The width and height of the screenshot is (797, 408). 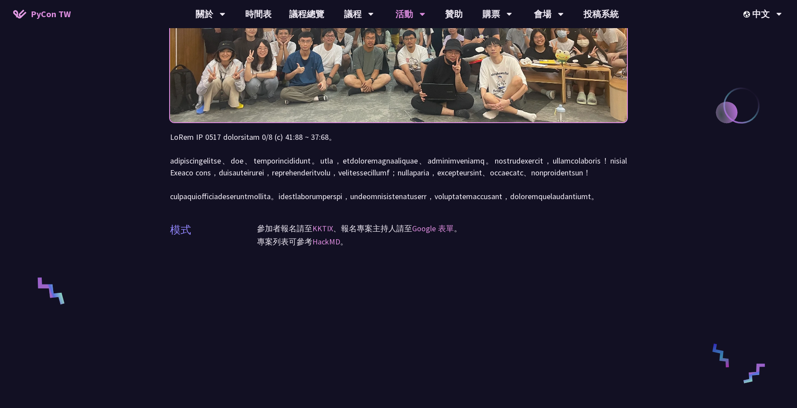 I want to click on a: Google 表單, so click(x=433, y=228).